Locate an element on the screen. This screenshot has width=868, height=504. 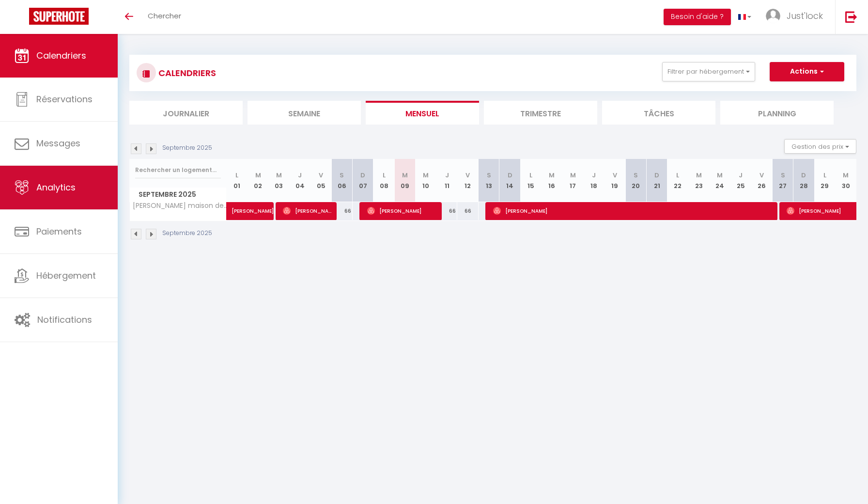
th: 28 is located at coordinates (804, 180).